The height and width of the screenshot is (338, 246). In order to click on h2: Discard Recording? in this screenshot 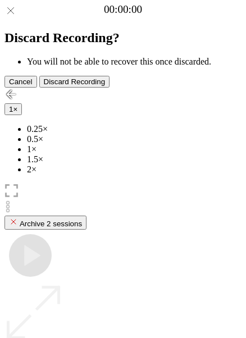, I will do `click(123, 38)`.